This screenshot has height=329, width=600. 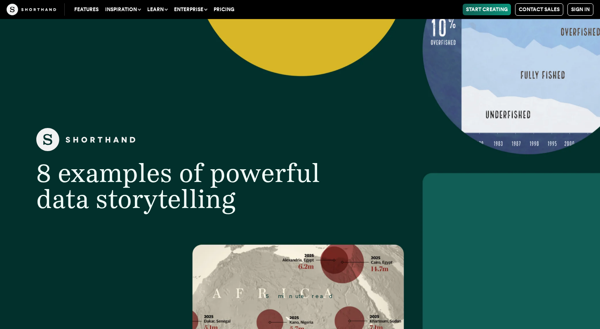 I want to click on button: Enterprise, so click(x=191, y=9).